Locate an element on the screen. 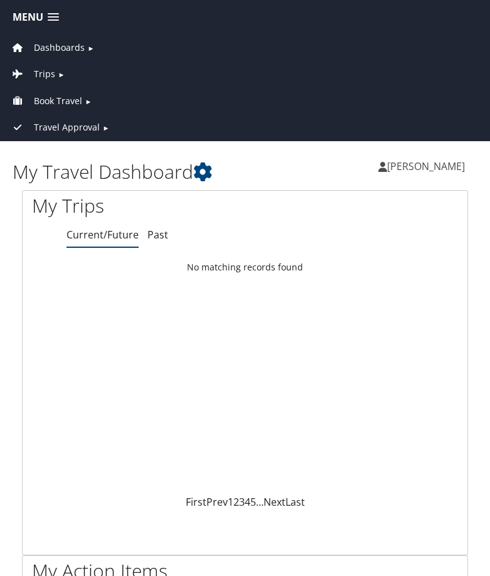  a: 3 is located at coordinates (241, 502).